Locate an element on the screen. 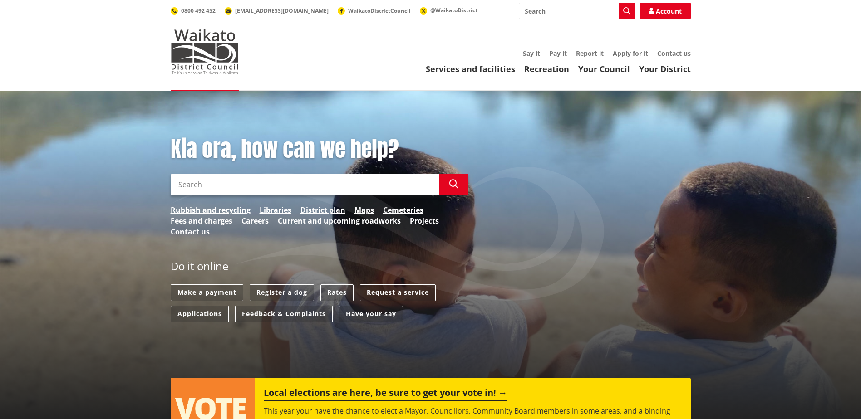 This screenshot has width=861, height=419. a: District plan is located at coordinates (323, 210).